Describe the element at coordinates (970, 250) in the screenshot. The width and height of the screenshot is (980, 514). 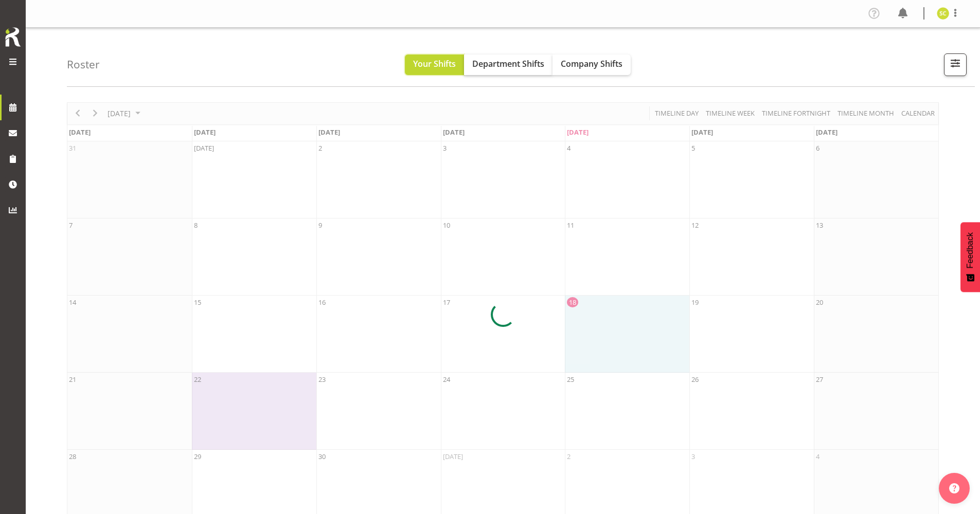
I see `span: Feedback` at that location.